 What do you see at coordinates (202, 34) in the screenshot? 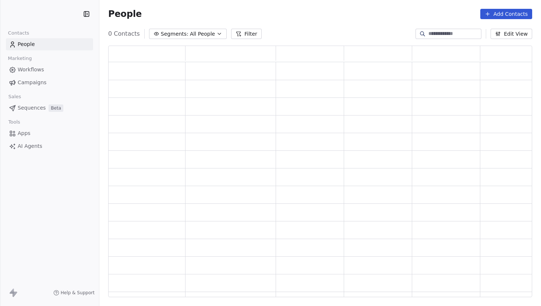
I see `span: All People` at bounding box center [202, 34].